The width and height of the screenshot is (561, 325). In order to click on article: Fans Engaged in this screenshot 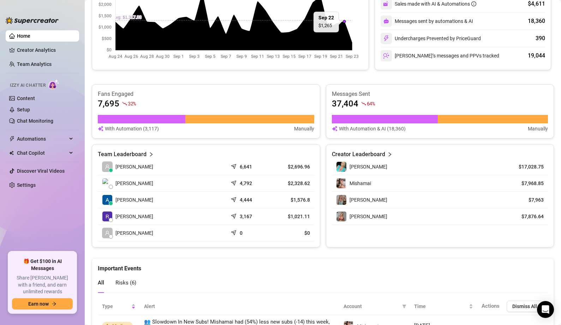, I will do `click(206, 94)`.